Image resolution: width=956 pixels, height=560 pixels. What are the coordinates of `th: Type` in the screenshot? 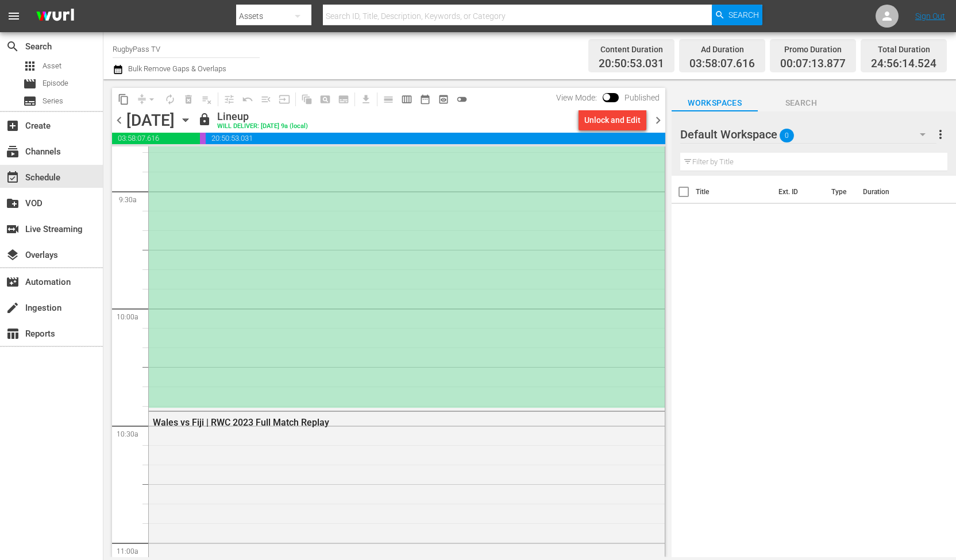 It's located at (840, 192).